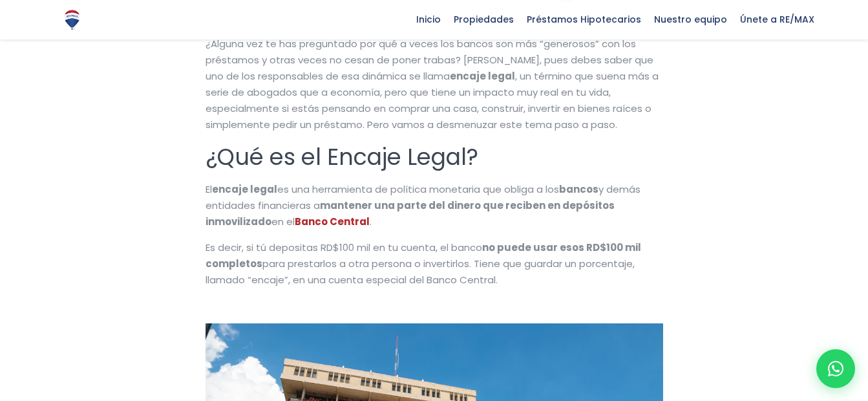  What do you see at coordinates (342, 157) in the screenshot?
I see `span: ¿Qué es el Encaje Legal?` at bounding box center [342, 157].